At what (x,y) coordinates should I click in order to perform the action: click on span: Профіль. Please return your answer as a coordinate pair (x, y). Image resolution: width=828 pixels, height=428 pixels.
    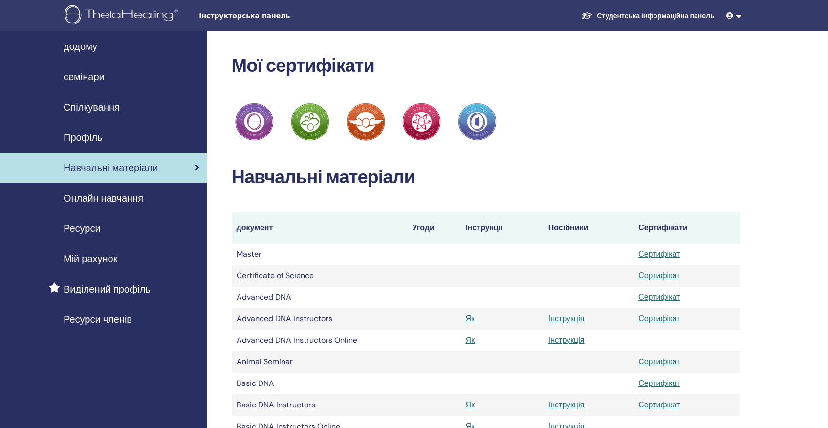
    Looking at the image, I should click on (83, 137).